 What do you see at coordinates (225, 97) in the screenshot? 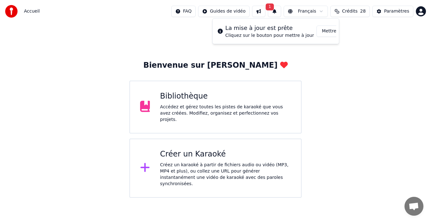
I see `div: Bibliothèque` at bounding box center [225, 97].